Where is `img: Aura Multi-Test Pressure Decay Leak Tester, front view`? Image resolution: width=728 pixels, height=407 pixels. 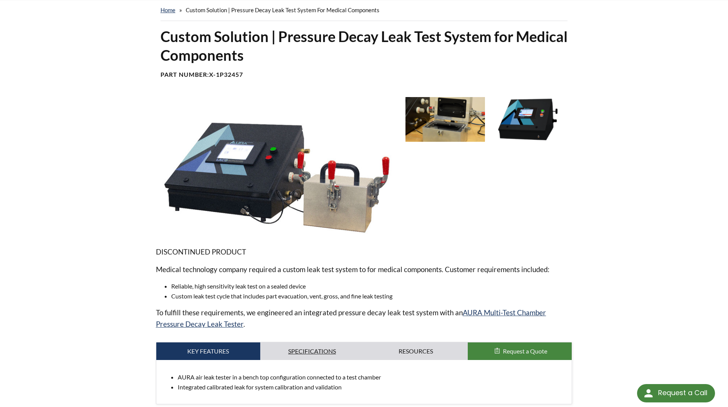 img: Aura Multi-Test Pressure Decay Leak Tester, front view is located at coordinates (529, 119).